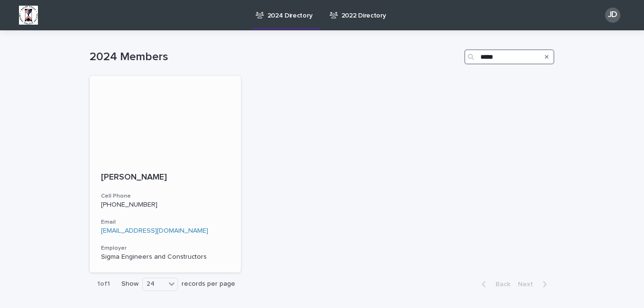  I want to click on p: Show, so click(130, 284).